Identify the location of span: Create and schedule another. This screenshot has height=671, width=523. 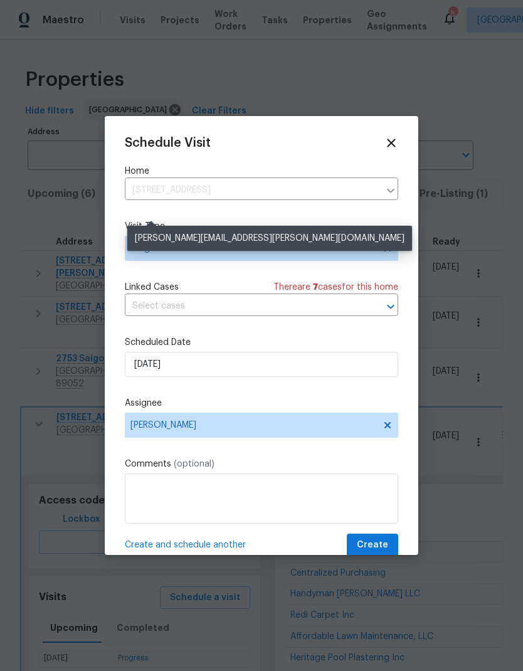
(185, 545).